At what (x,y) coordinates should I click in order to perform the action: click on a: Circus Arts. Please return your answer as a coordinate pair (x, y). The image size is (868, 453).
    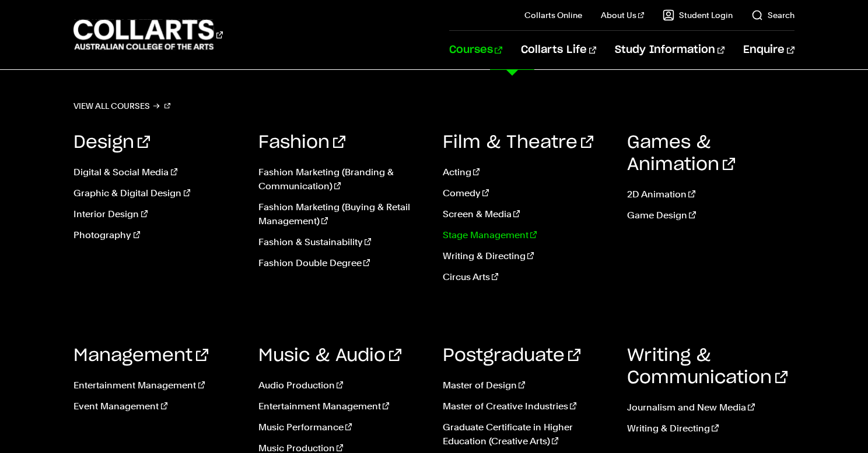
    Looking at the image, I should click on (526, 277).